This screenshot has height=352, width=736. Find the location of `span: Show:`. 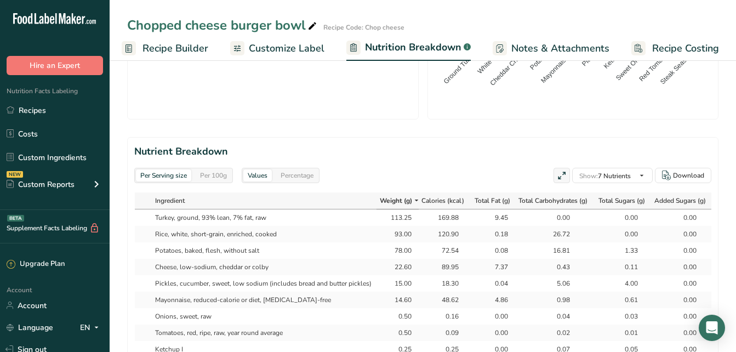

span: Show: is located at coordinates (588, 176).